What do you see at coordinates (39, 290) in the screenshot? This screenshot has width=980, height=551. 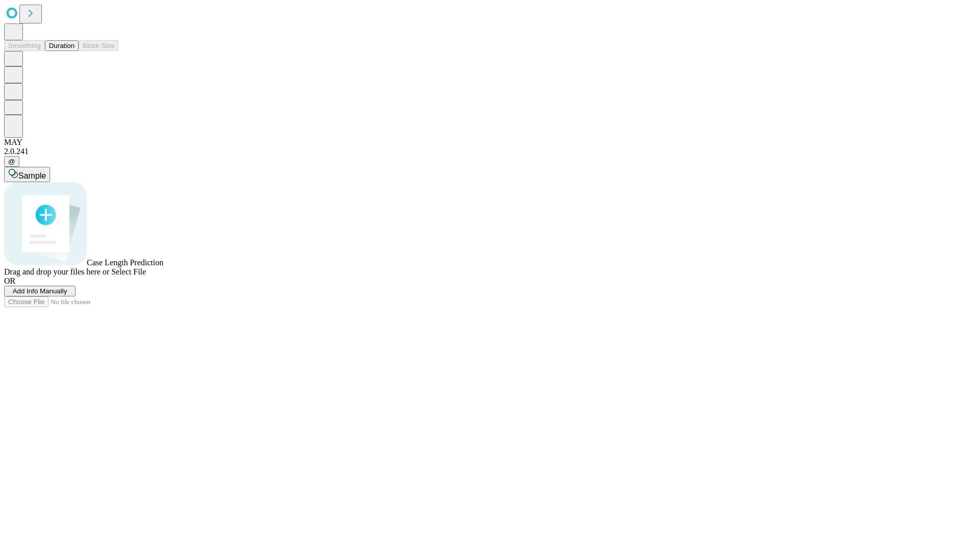 I see `span: Add Info Manually` at bounding box center [39, 290].